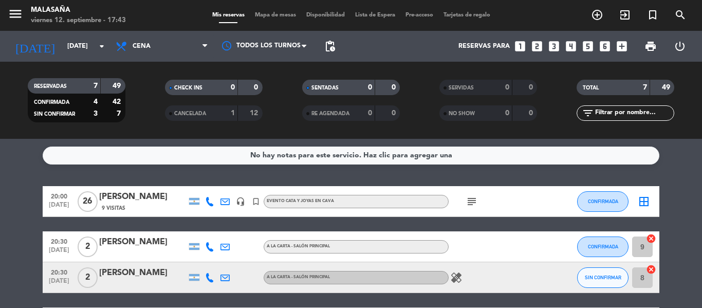 The height and width of the screenshot is (308, 702). Describe the element at coordinates (96, 114) in the screenshot. I see `strong: 3` at that location.